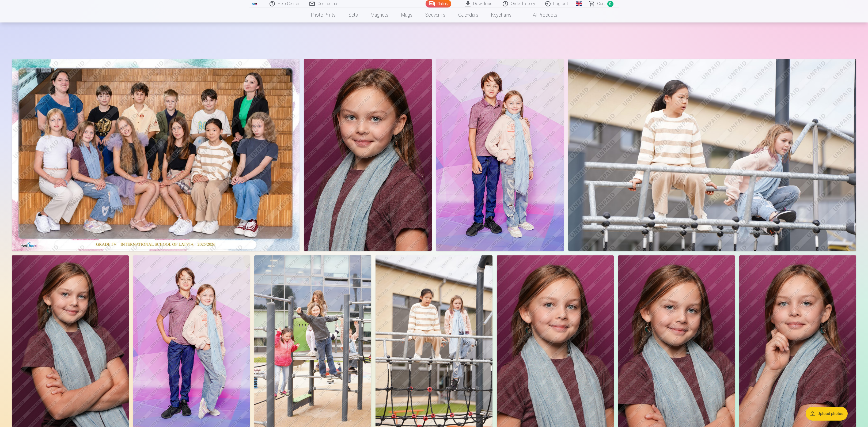 This screenshot has width=868, height=427. I want to click on a: Mugs, so click(407, 15).